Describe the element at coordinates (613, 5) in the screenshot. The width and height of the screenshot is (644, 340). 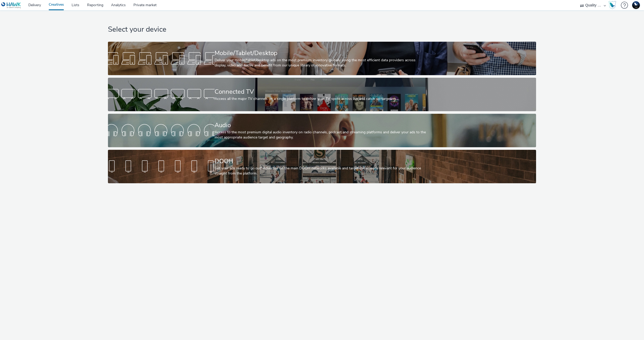
I see `div: Hawk Academy` at that location.